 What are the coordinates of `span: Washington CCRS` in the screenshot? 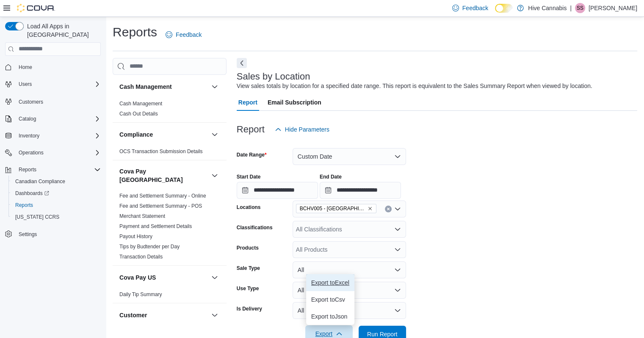 It's located at (56, 217).